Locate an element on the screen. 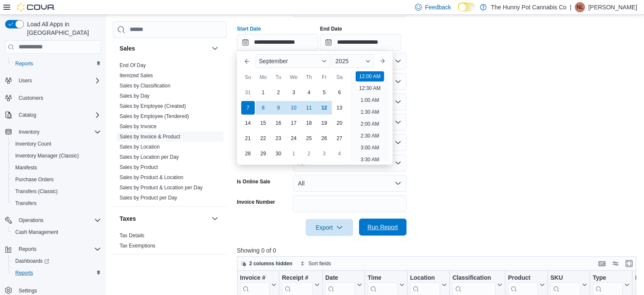 The height and width of the screenshot is (295, 644). div: day-13 is located at coordinates (339, 108).